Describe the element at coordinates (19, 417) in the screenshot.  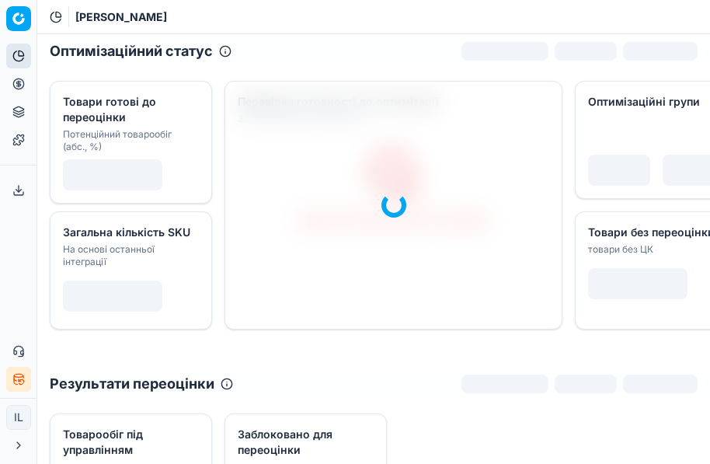
I see `button: IL` at that location.